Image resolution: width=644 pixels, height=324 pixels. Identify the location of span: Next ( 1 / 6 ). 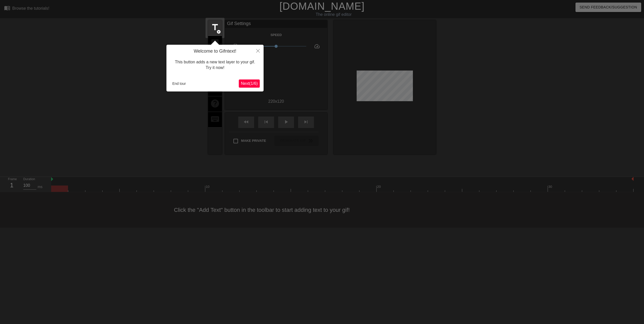
(249, 83).